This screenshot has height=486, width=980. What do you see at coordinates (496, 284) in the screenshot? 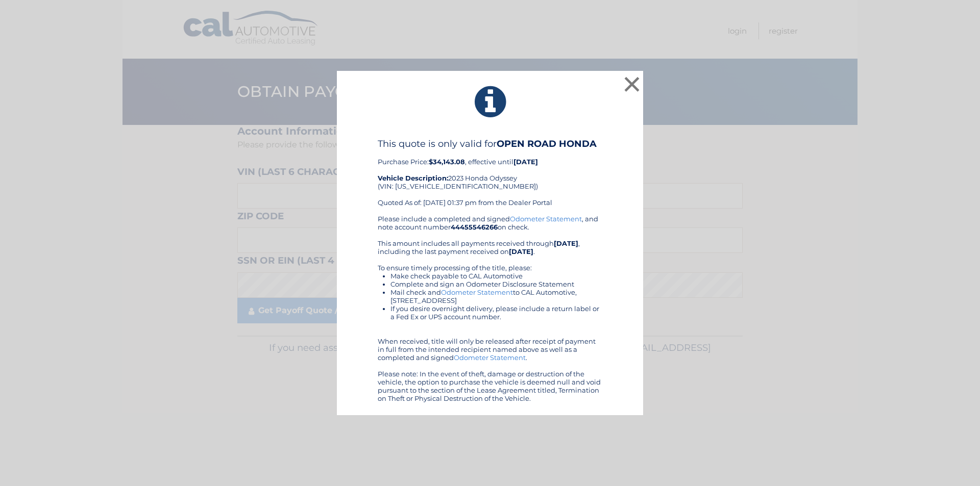
I see `li: Complete and sign an Odometer Disclosure Statement` at bounding box center [496, 284].